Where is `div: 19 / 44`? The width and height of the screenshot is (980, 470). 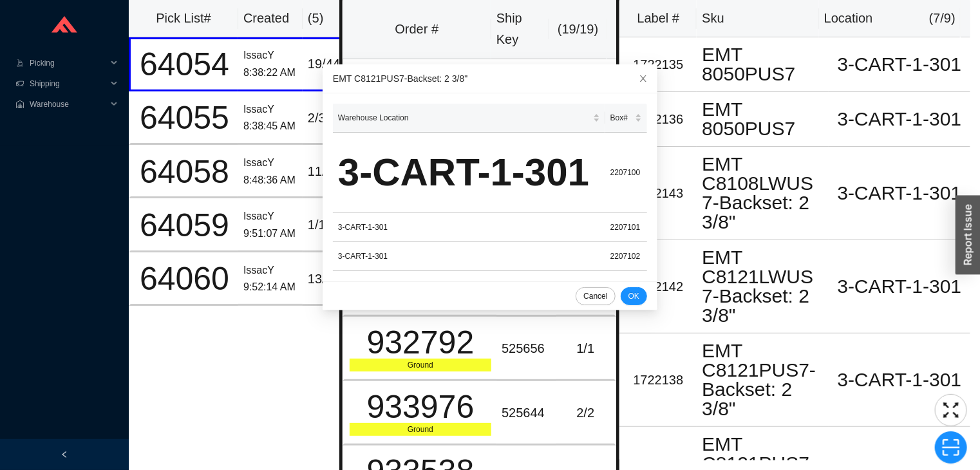
div: 19 / 44 is located at coordinates (327, 64).